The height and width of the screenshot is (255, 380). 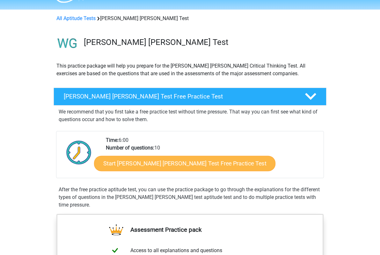 What do you see at coordinates (112, 140) in the screenshot?
I see `b: Time:` at bounding box center [112, 140].